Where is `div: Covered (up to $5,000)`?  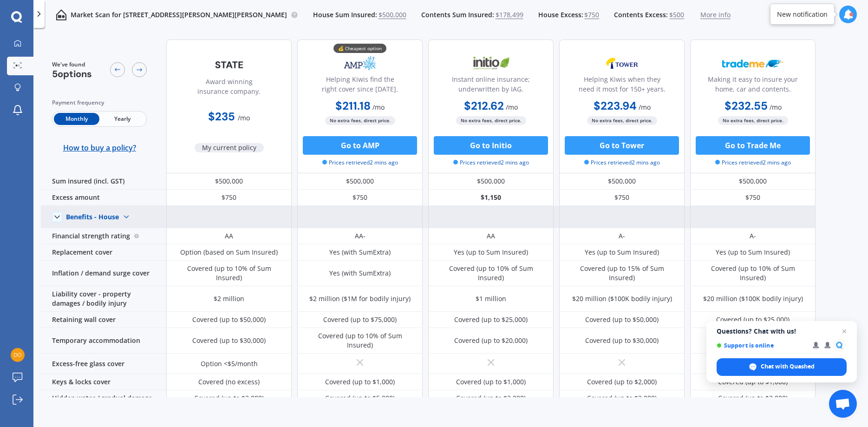
div: Covered (up to $5,000) is located at coordinates (360, 398).